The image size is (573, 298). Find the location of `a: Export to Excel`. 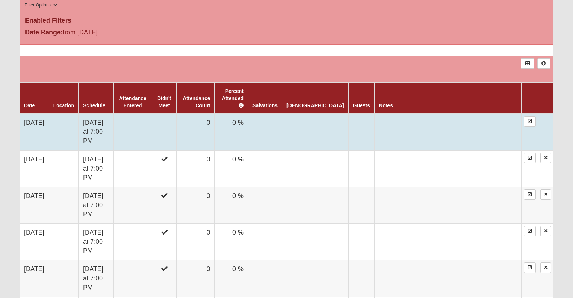

a: Export to Excel is located at coordinates (527, 63).